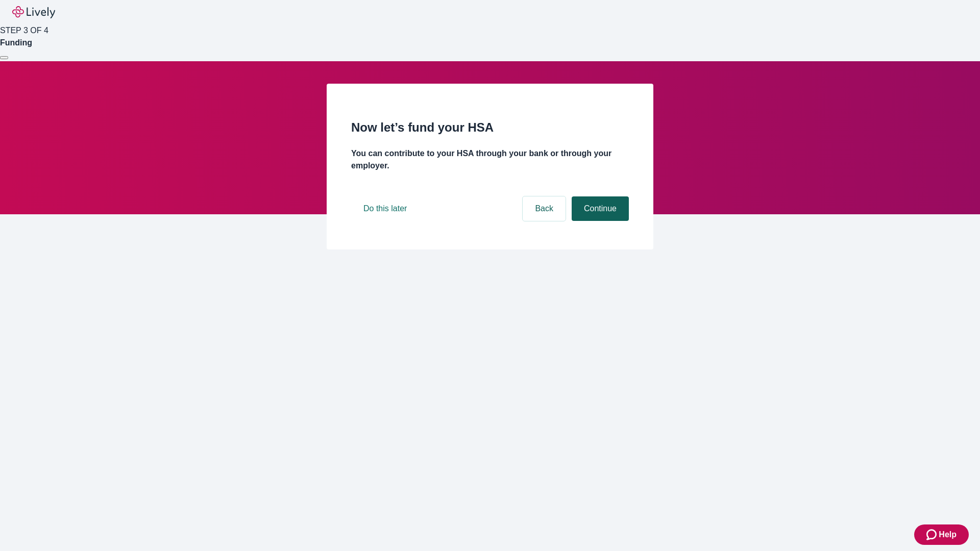  I want to click on span: Help, so click(948, 535).